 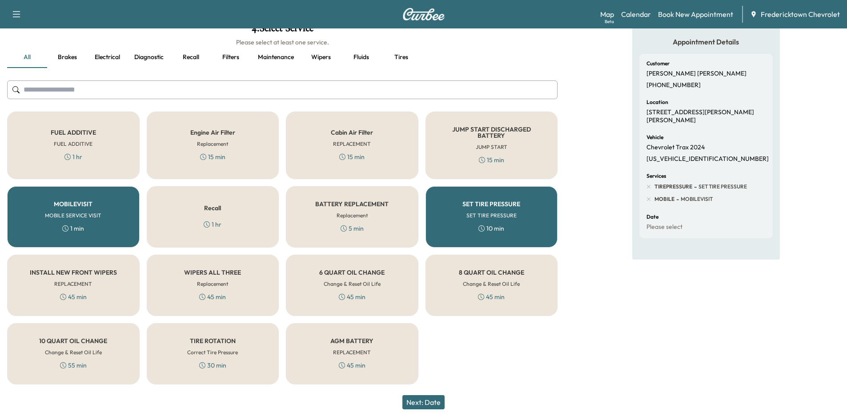 What do you see at coordinates (73, 132) in the screenshot?
I see `h5: FUEL ADDITIVE` at bounding box center [73, 132].